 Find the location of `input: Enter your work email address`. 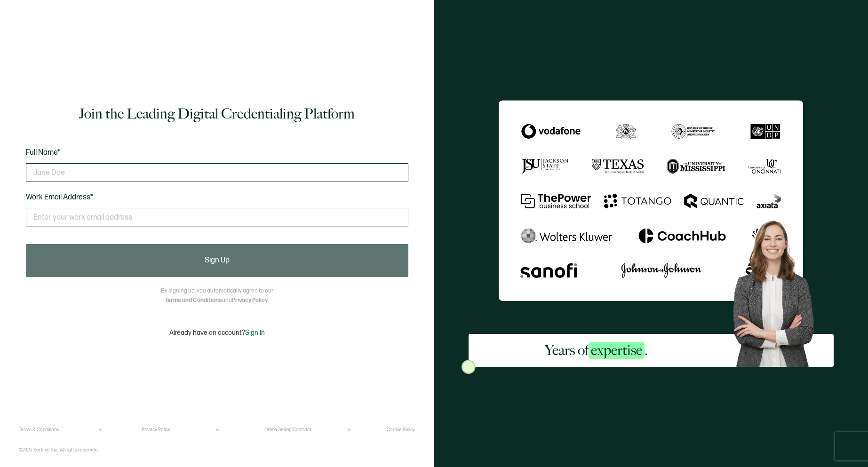

input: Enter your work email address is located at coordinates (217, 217).